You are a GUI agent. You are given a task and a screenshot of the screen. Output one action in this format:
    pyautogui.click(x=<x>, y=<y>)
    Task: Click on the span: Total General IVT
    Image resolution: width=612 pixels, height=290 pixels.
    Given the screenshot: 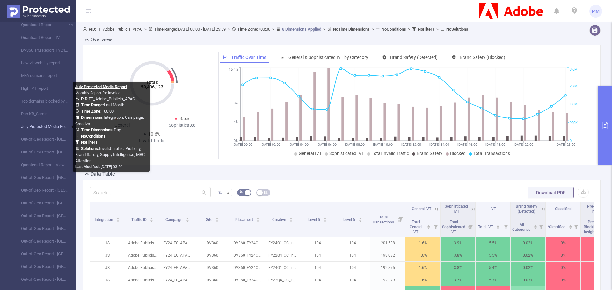 What is the action you would take?
    pyautogui.click(x=416, y=227)
    